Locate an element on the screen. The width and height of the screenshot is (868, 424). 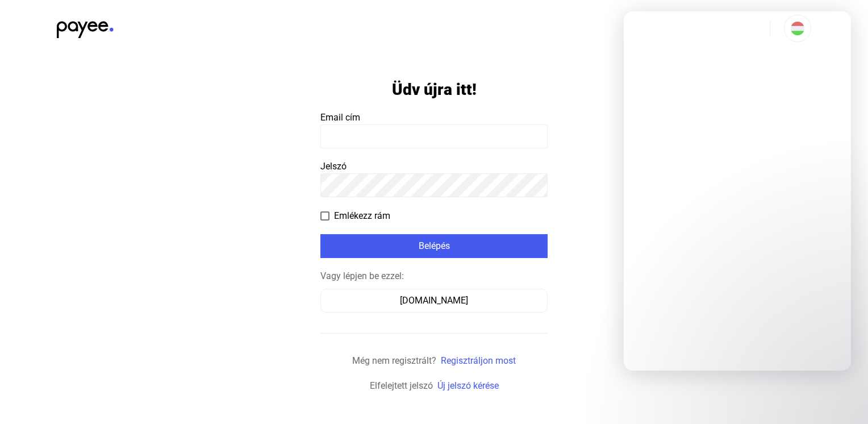
a: Új jelszó kérése is located at coordinates (468, 385).